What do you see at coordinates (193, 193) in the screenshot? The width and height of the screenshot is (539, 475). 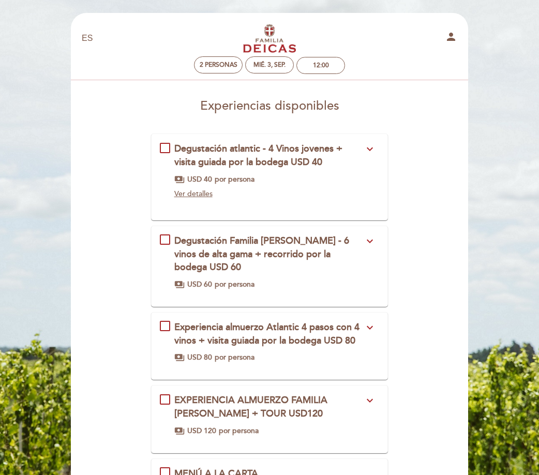 I see `span: Ver detalles` at bounding box center [193, 193].